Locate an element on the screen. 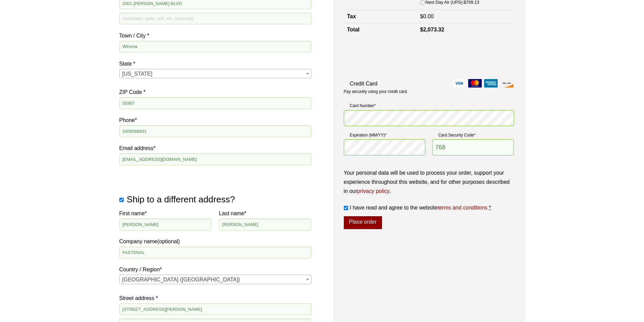 Image resolution: width=644 pixels, height=322 pixels. label: Company name is located at coordinates (215, 227).